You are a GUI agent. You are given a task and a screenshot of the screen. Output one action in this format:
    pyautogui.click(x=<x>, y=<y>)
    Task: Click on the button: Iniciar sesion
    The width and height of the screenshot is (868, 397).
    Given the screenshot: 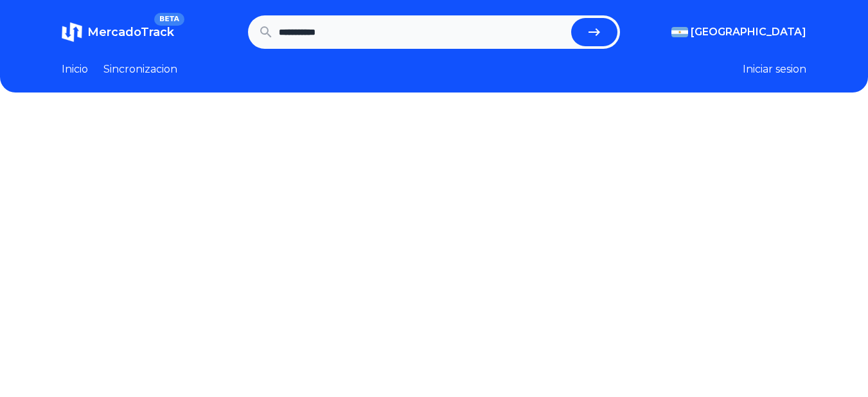 What is the action you would take?
    pyautogui.click(x=775, y=70)
    